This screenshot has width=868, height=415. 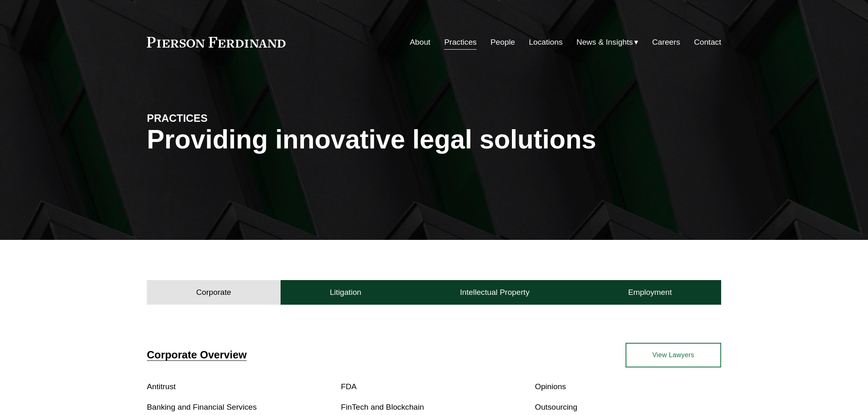 What do you see at coordinates (673, 355) in the screenshot?
I see `a: View Lawyers` at bounding box center [673, 355].